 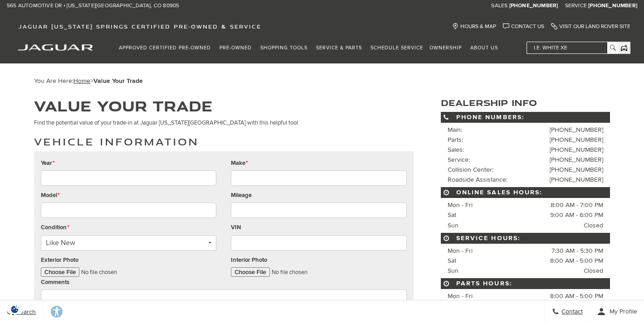 I want to click on span: Collision Center:, so click(x=470, y=169).